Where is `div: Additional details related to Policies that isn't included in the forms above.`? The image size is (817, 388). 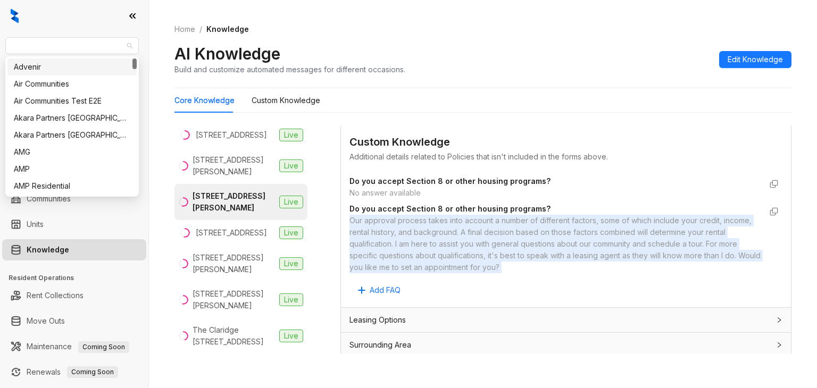 div: Additional details related to Policies that isn't included in the forms above. is located at coordinates (566, 157).